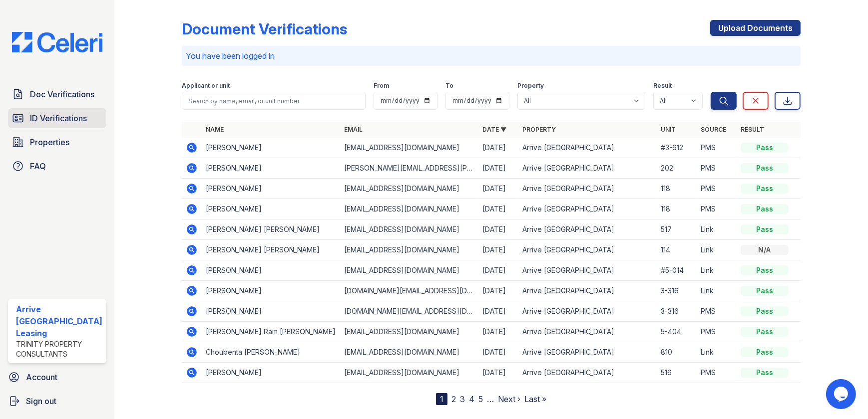 This screenshot has width=868, height=419. Describe the element at coordinates (509, 399) in the screenshot. I see `a: Next ›` at that location.